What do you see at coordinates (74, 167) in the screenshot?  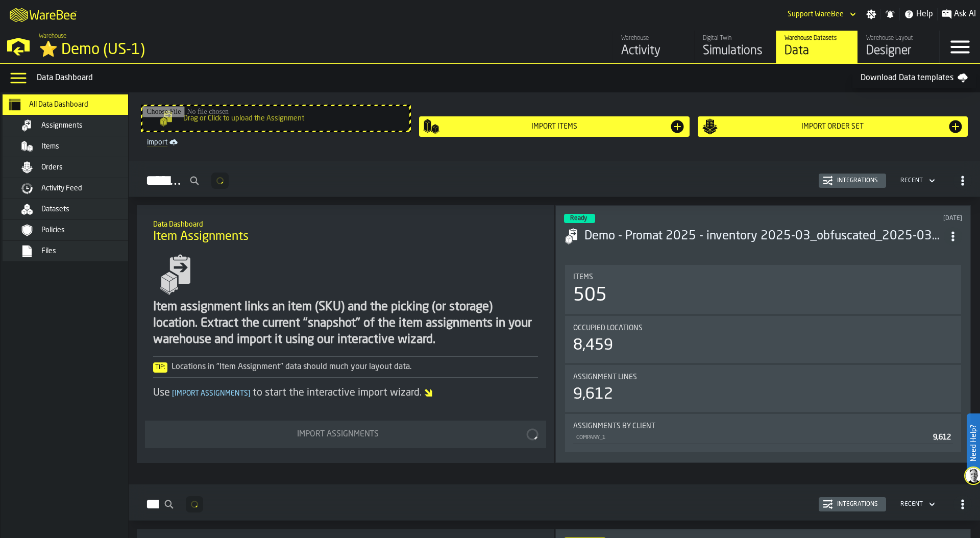 I see `li: menu Orders` at bounding box center [74, 167].